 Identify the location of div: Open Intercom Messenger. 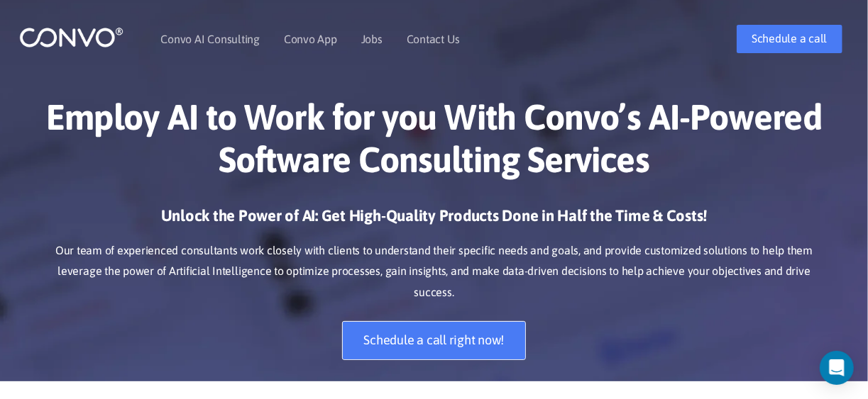
(836, 368).